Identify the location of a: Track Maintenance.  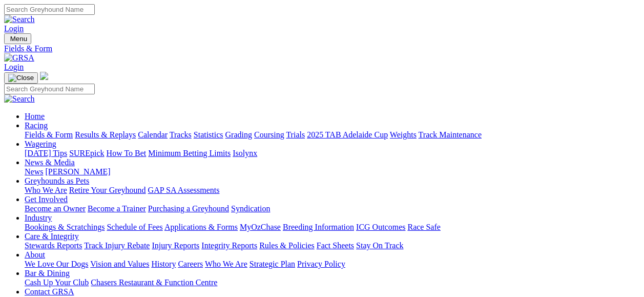
(450, 134).